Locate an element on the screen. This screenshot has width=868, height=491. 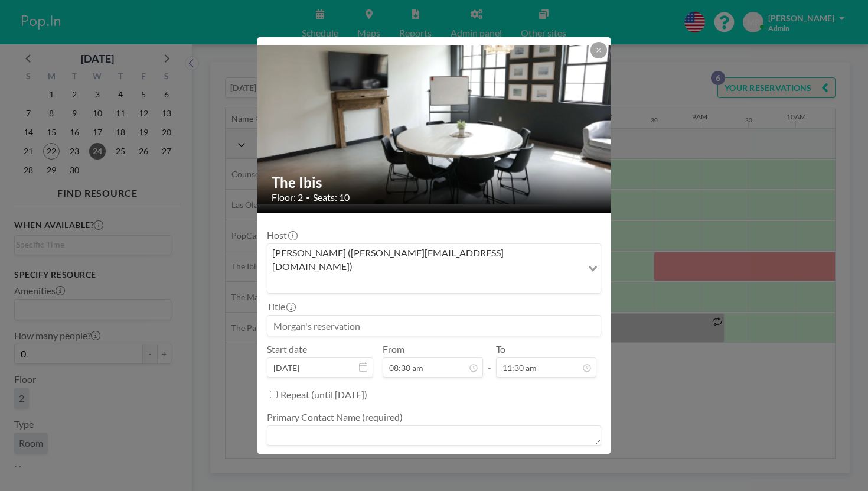
label: From is located at coordinates (393, 349).